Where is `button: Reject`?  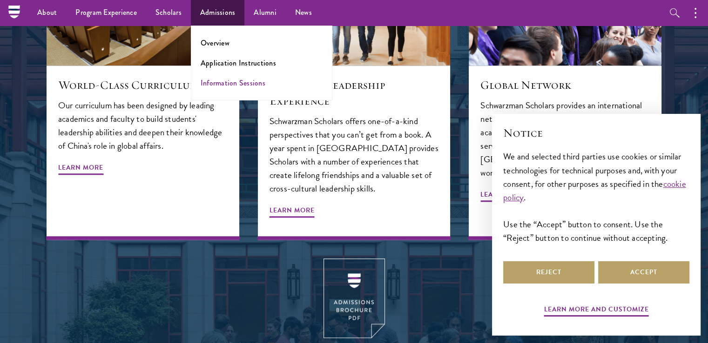 button: Reject is located at coordinates (549, 273).